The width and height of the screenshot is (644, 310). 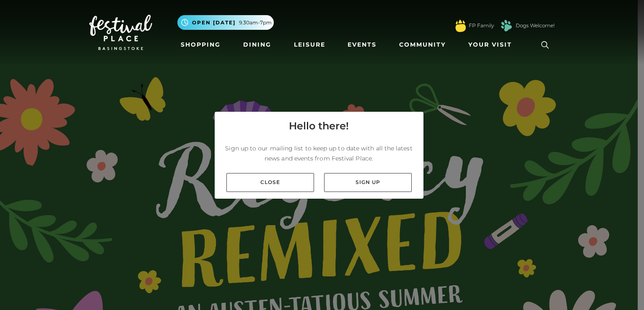 I want to click on span: 9.30am-7pm, so click(x=255, y=23).